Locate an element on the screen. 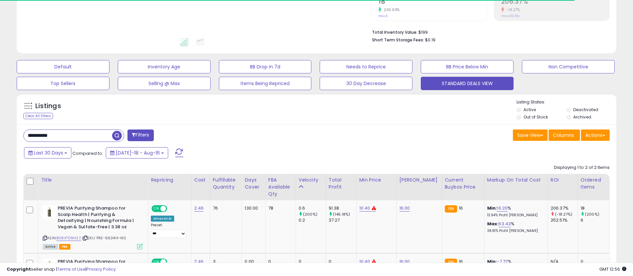 The image size is (633, 276). img: 21Yh3ZgEigL._SL40_.jpg is located at coordinates (49, 212).